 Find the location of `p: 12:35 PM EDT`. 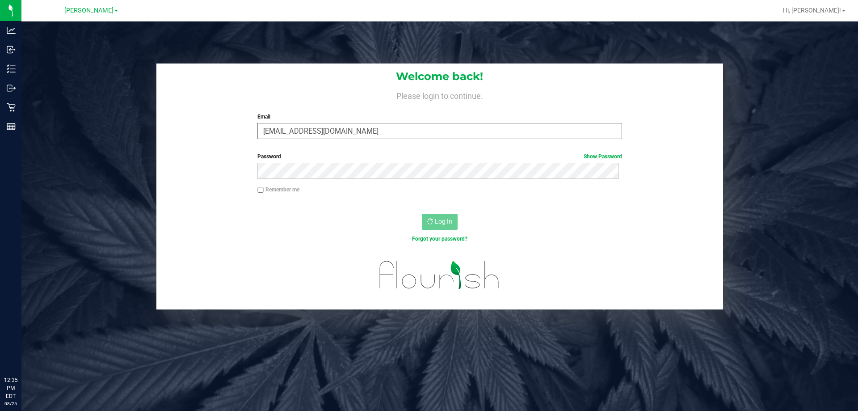

p: 12:35 PM EDT is located at coordinates (11, 388).